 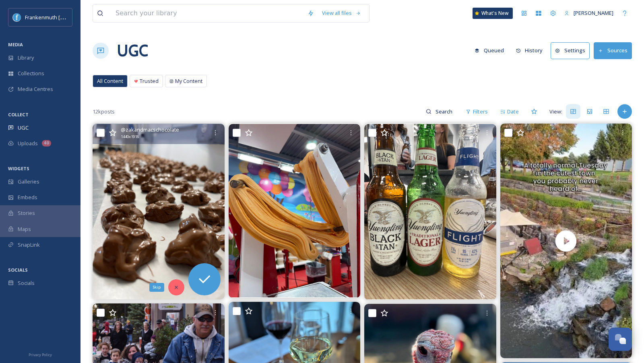 What do you see at coordinates (26, 57) in the screenshot?
I see `span: Library` at bounding box center [26, 57].